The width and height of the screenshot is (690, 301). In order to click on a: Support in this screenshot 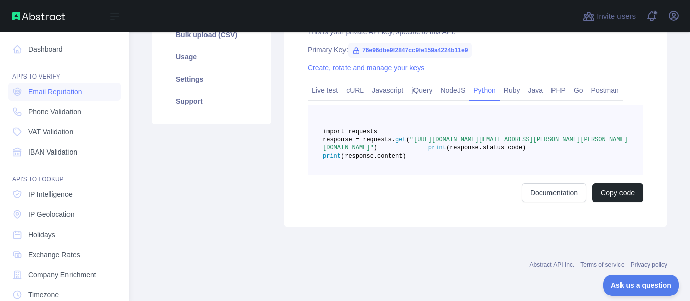, I will do `click(211, 101)`.